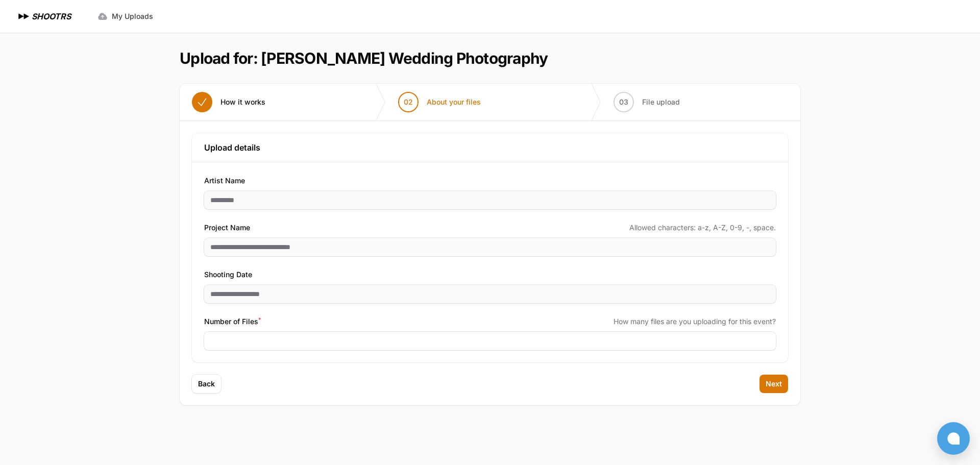 The height and width of the screenshot is (465, 980). Describe the element at coordinates (24, 16) in the screenshot. I see `img: SHOOTRS` at that location.